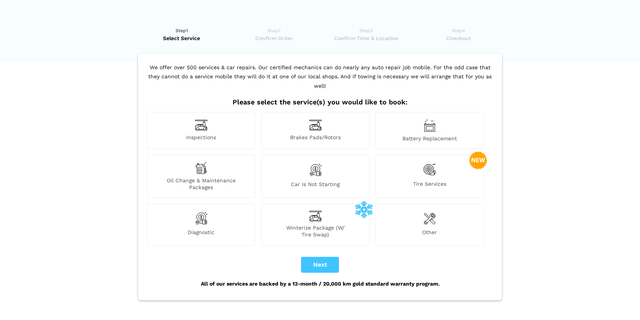 The height and width of the screenshot is (320, 640). Describe the element at coordinates (201, 138) in the screenshot. I see `span: Inspections` at that location.